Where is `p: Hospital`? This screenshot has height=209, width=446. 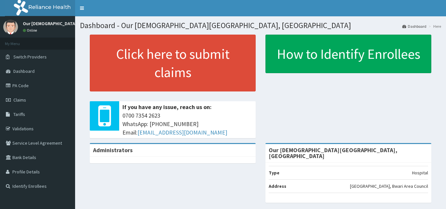 p: Hospital is located at coordinates (420, 173).